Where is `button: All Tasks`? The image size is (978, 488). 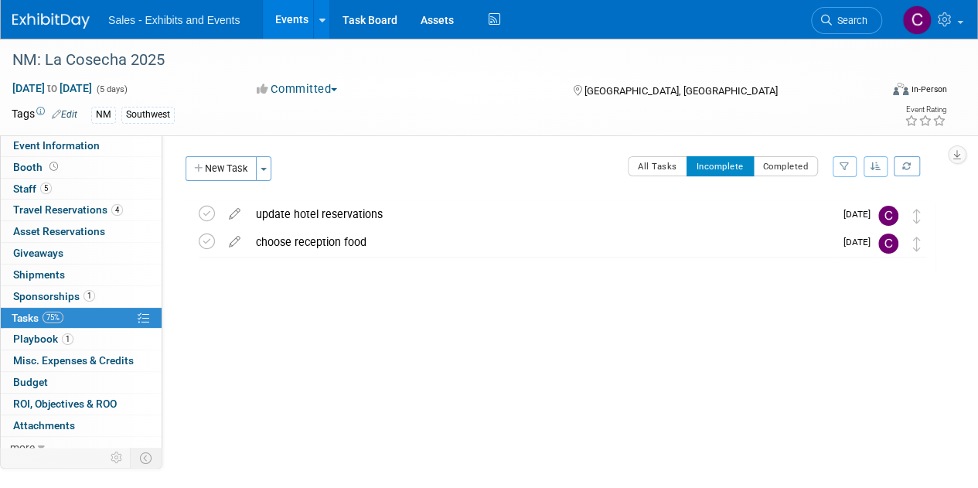 button: All Tasks is located at coordinates (657, 166).